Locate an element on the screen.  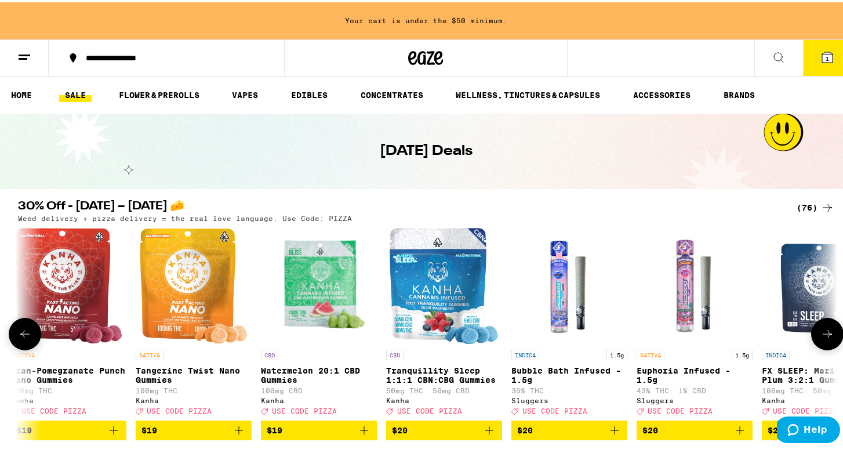
a: CONCENTRATES is located at coordinates (392, 93).